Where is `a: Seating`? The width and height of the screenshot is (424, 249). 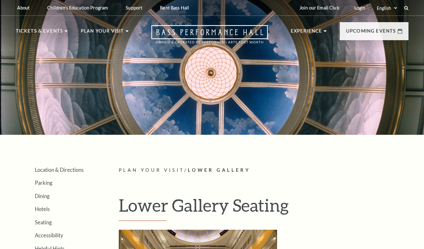
a: Seating is located at coordinates (43, 223).